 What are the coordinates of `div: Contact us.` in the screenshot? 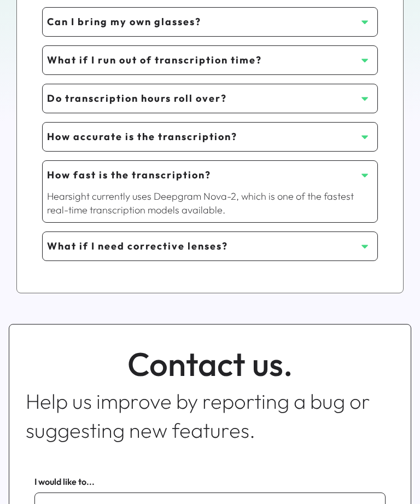 It's located at (210, 364).